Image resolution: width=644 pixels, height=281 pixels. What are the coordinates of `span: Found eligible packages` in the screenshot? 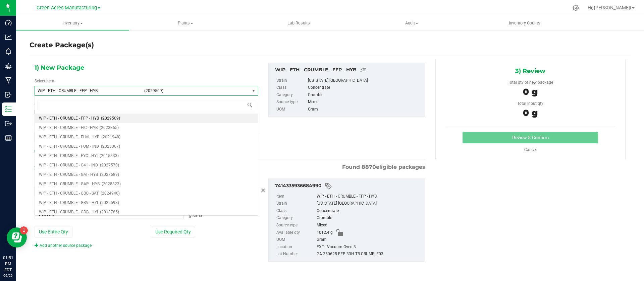 It's located at (384, 167).